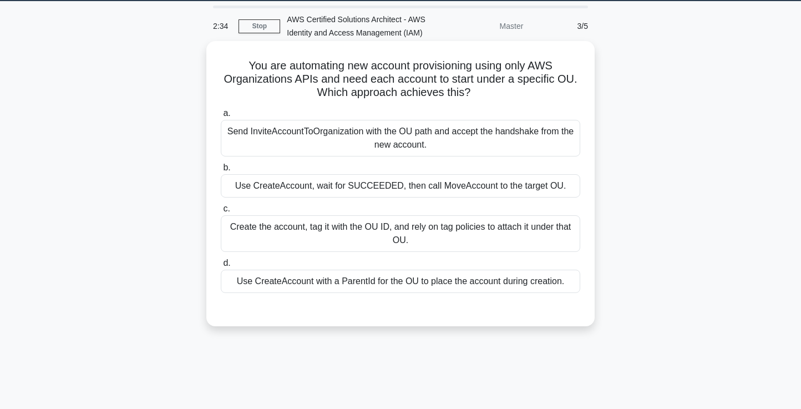 The width and height of the screenshot is (801, 409). What do you see at coordinates (226, 167) in the screenshot?
I see `span: b.` at bounding box center [226, 167].